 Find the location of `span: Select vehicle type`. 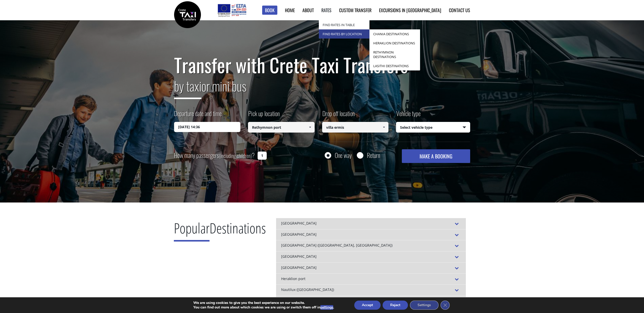

span: Select vehicle type is located at coordinates (433, 128).